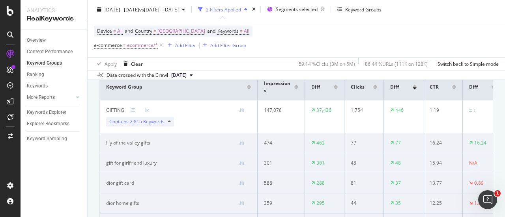 This screenshot has height=217, width=505. I want to click on div: 147,078, so click(279, 110).